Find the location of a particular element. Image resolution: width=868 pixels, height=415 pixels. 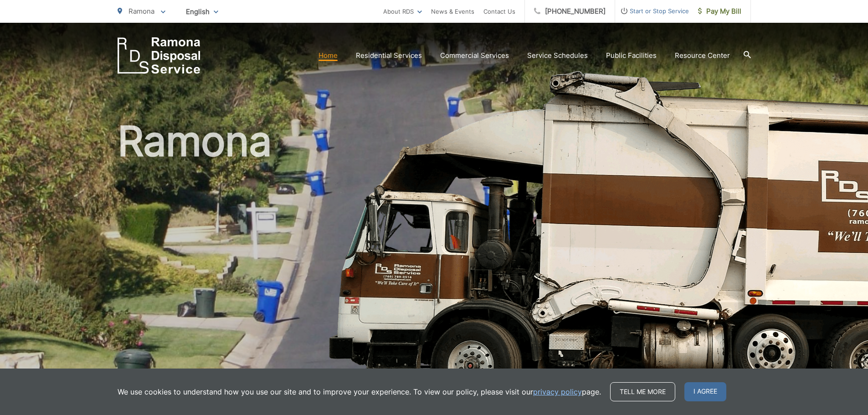

a: Resource Center is located at coordinates (702, 56).